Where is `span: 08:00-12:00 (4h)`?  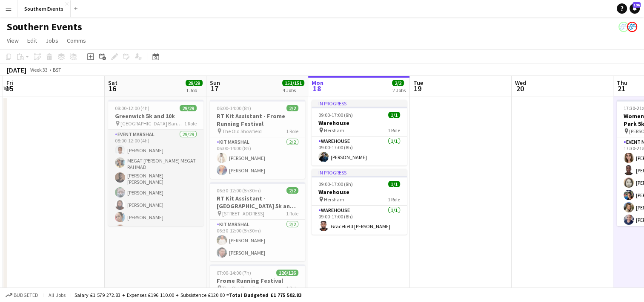 span: 08:00-12:00 (4h) is located at coordinates (132, 108).